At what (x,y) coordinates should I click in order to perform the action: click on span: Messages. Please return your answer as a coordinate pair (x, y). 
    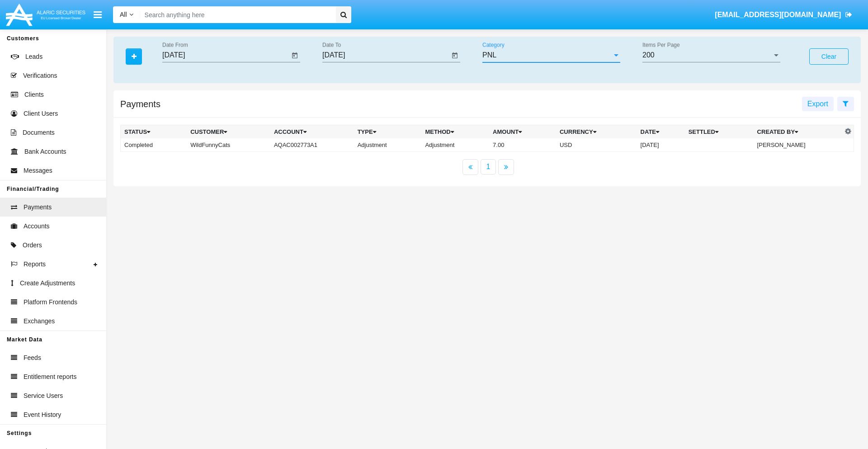
    Looking at the image, I should click on (38, 170).